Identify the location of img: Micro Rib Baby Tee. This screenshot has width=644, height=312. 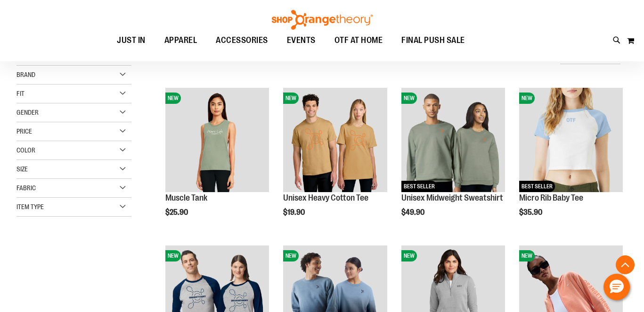
(571, 140).